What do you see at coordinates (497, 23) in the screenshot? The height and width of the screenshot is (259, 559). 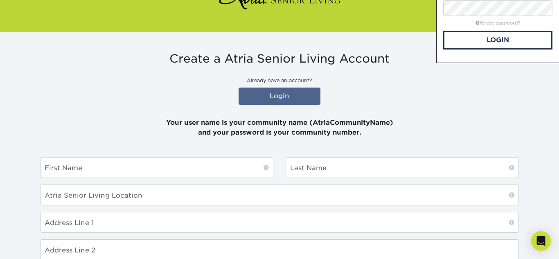 I see `a: forgot password?` at bounding box center [497, 23].